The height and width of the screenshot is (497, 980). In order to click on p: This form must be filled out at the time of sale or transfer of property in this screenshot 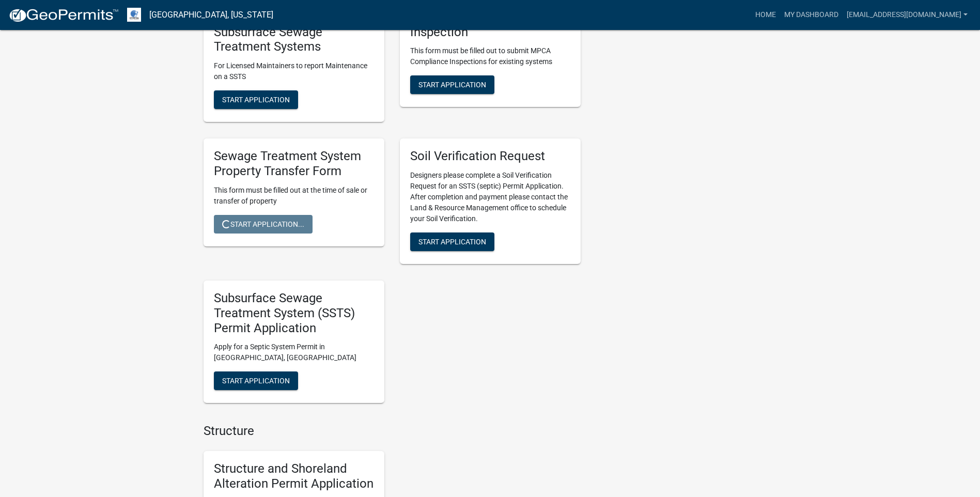, I will do `click(294, 195)`.